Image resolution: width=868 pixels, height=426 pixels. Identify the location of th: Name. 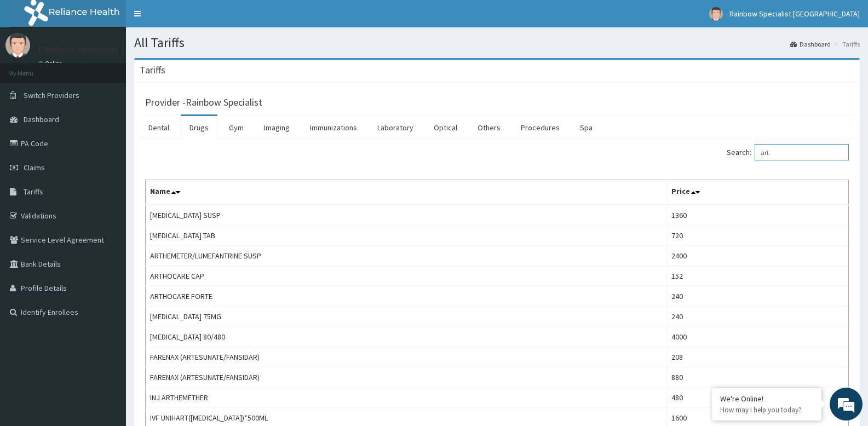
(406, 193).